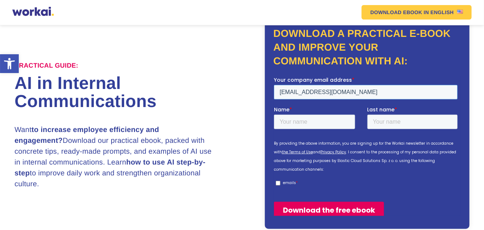  What do you see at coordinates (87, 135) in the screenshot?
I see `font: to increase employee efficiency and engagement?` at bounding box center [87, 135].